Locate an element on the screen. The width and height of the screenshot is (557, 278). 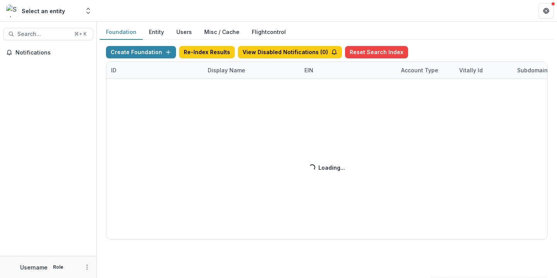
span: Notifications is located at coordinates (53, 53).